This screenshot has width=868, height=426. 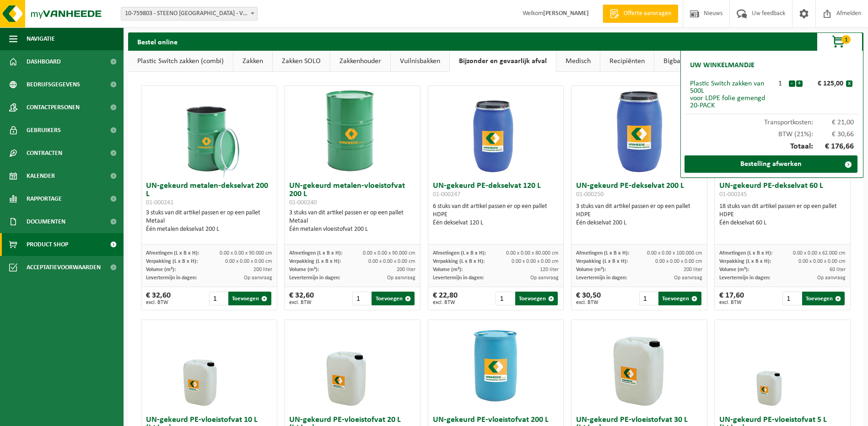 I want to click on div: 18 stuks van dit artikel passen er op een pallet, so click(x=783, y=215).